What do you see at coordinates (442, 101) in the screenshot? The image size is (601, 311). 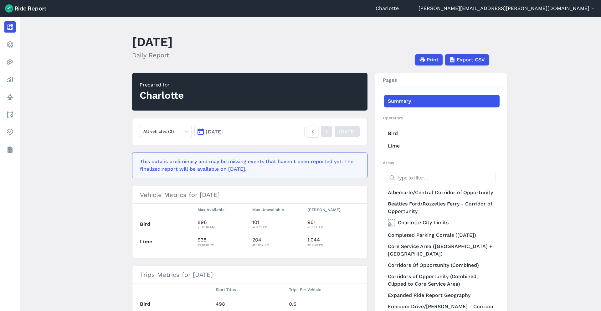 I see `a: Summary` at bounding box center [442, 101].